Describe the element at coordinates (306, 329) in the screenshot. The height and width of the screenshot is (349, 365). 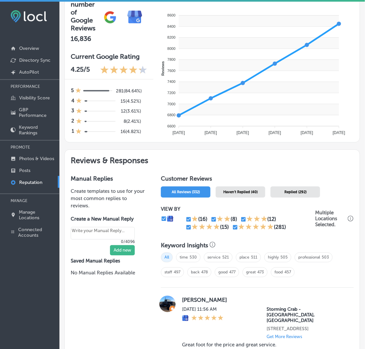
I see `p: 1756 eglin st` at that location.